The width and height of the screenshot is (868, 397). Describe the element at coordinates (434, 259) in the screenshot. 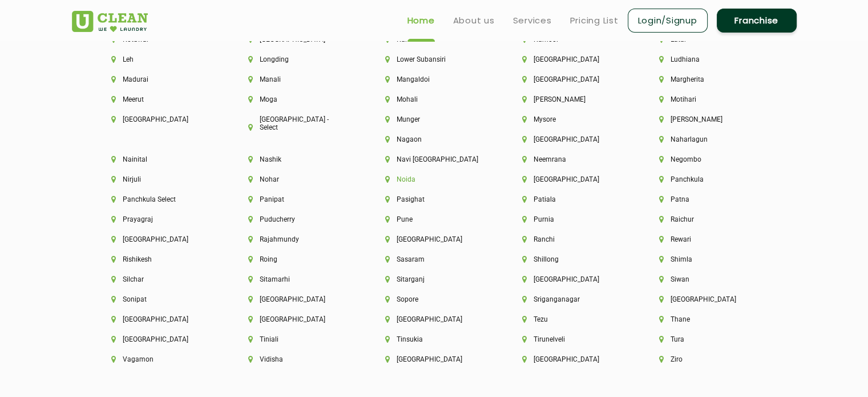

I see `li: Sasaram` at that location.